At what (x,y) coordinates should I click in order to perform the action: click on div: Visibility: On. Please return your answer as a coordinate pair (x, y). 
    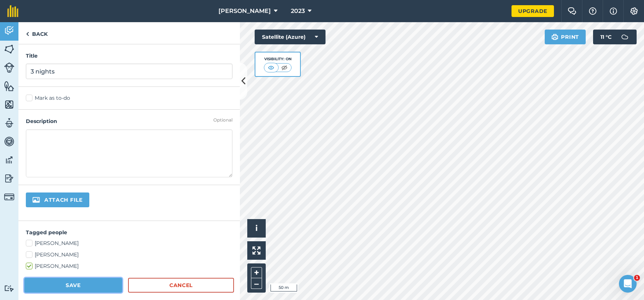
    Looking at the image, I should click on (278, 59).